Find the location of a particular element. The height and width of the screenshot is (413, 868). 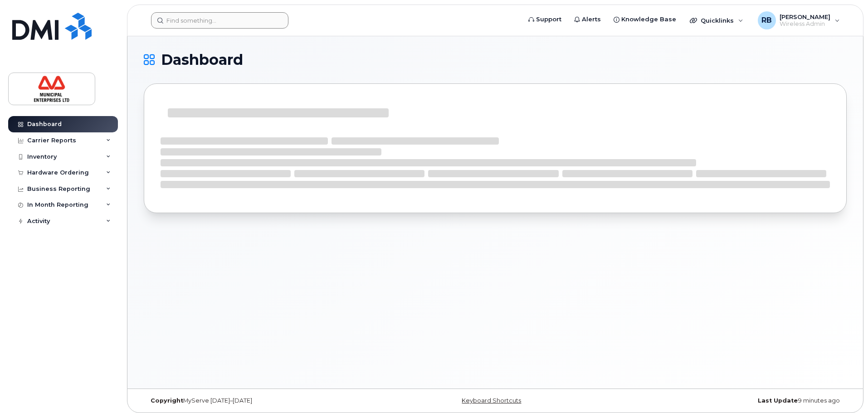

strong: Copyright is located at coordinates (167, 401).